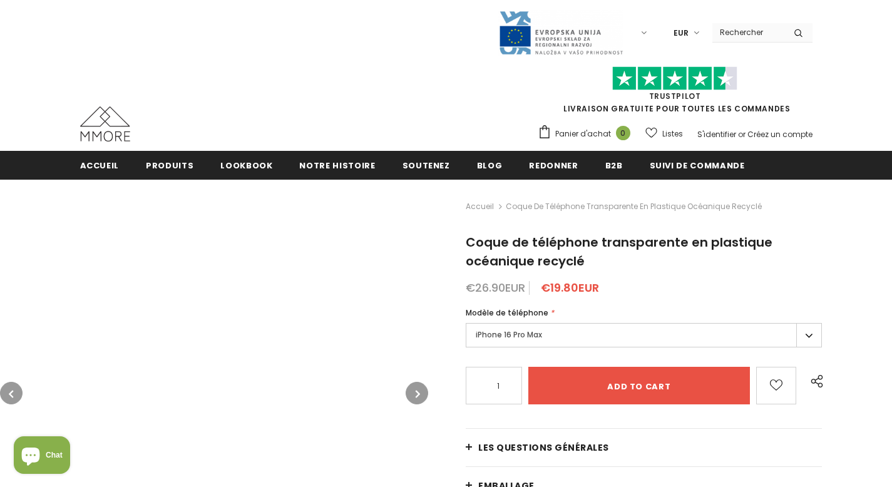 The image size is (892, 487). What do you see at coordinates (587, 134) in the screenshot?
I see `a: Panier d'achat 0` at bounding box center [587, 134].